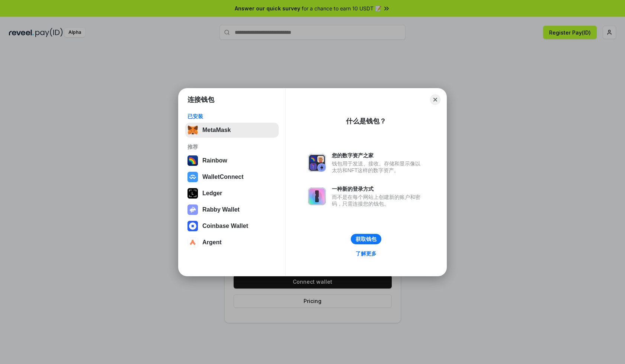 The width and height of the screenshot is (625, 364). I want to click on div: Rainbow, so click(215, 161).